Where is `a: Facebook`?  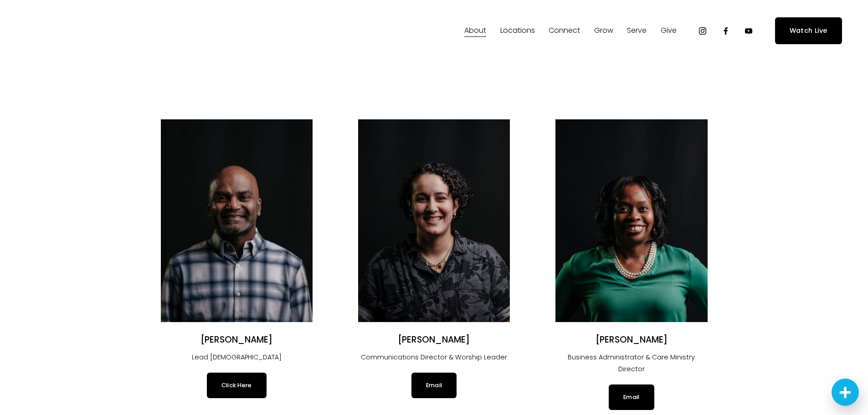
a: Facebook is located at coordinates (726, 31).